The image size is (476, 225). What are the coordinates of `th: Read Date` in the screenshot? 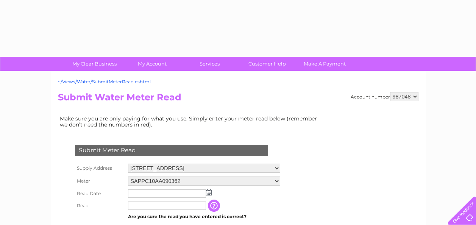 It's located at (100, 193).